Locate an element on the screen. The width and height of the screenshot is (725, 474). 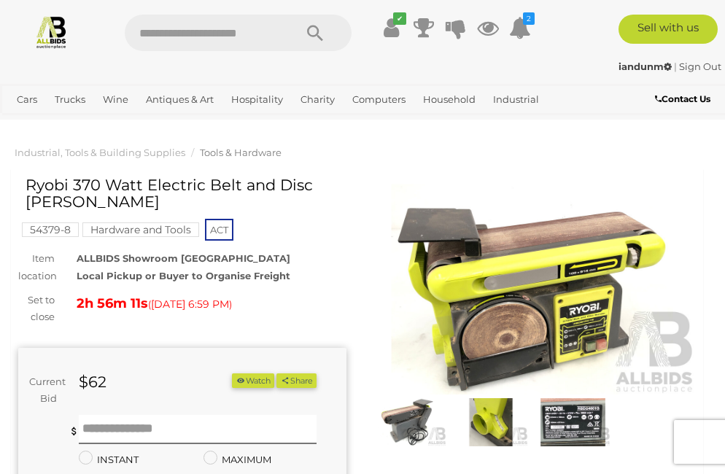
div: Set to close is located at coordinates (36, 308).